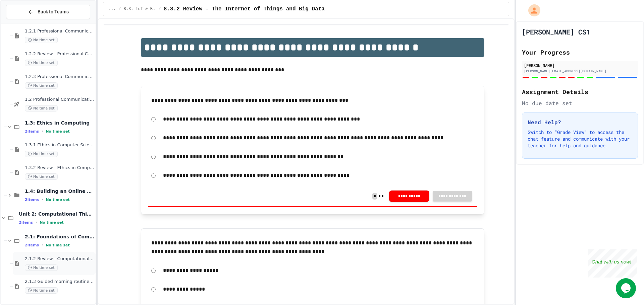 This screenshot has width=644, height=305. Describe the element at coordinates (56, 214) in the screenshot. I see `span: Unit 2: Computational Thinking & Problem-Solving` at that location.